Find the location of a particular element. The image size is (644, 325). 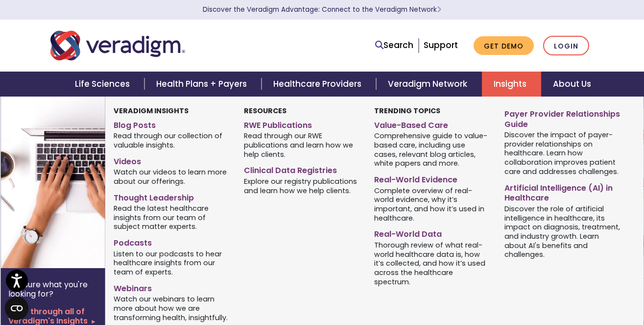

a: Podcasts is located at coordinates (171, 241).